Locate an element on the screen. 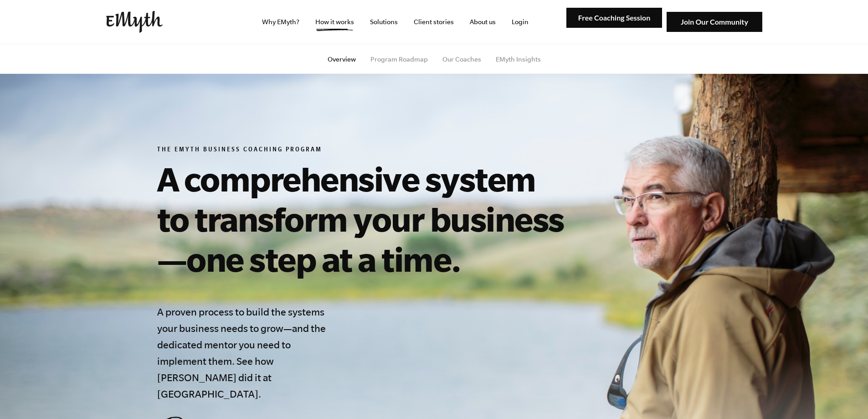  a: Overview is located at coordinates (342, 59).